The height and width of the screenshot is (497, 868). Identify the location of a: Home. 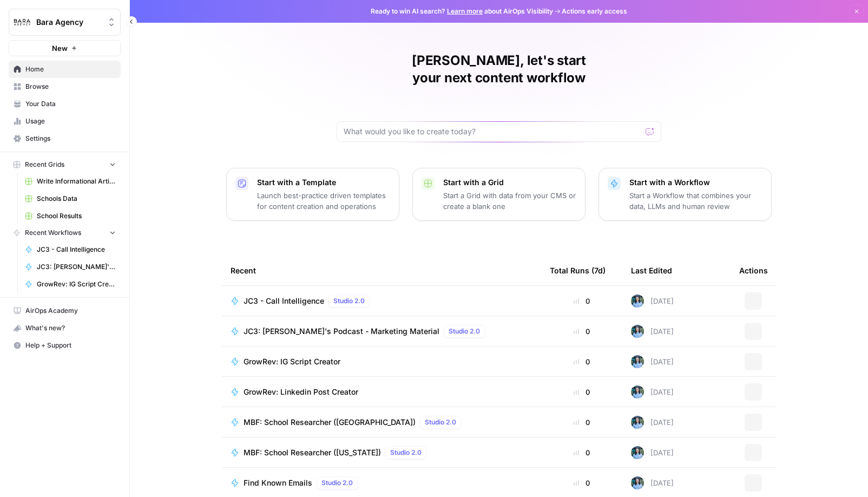
(64, 69).